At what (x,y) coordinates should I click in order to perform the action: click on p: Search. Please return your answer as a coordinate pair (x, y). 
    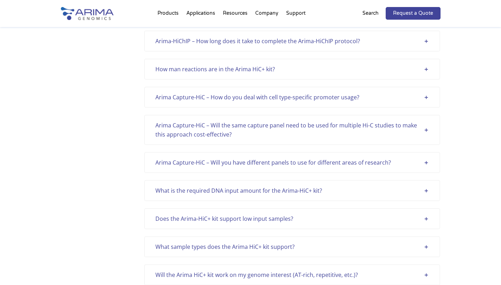
    Looking at the image, I should click on (370, 13).